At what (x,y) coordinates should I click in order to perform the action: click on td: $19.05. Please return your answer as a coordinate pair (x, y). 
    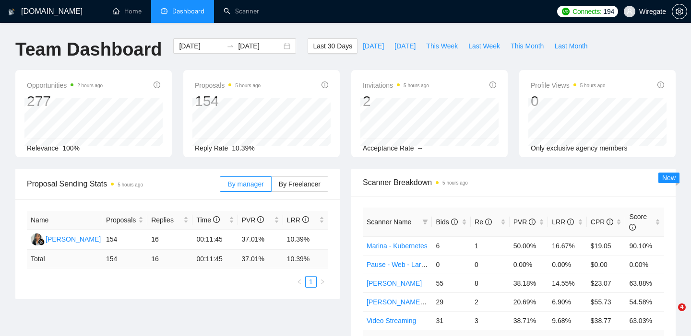
    Looking at the image, I should click on (606, 246).